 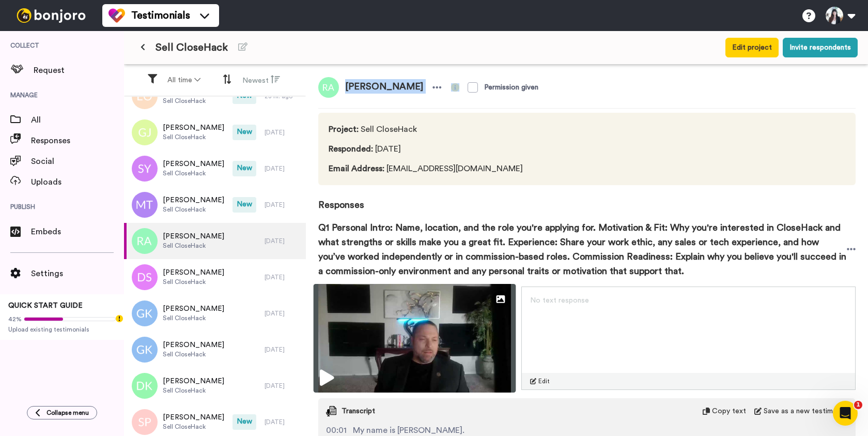 What do you see at coordinates (545, 381) in the screenshot?
I see `span: Edit` at bounding box center [545, 381].